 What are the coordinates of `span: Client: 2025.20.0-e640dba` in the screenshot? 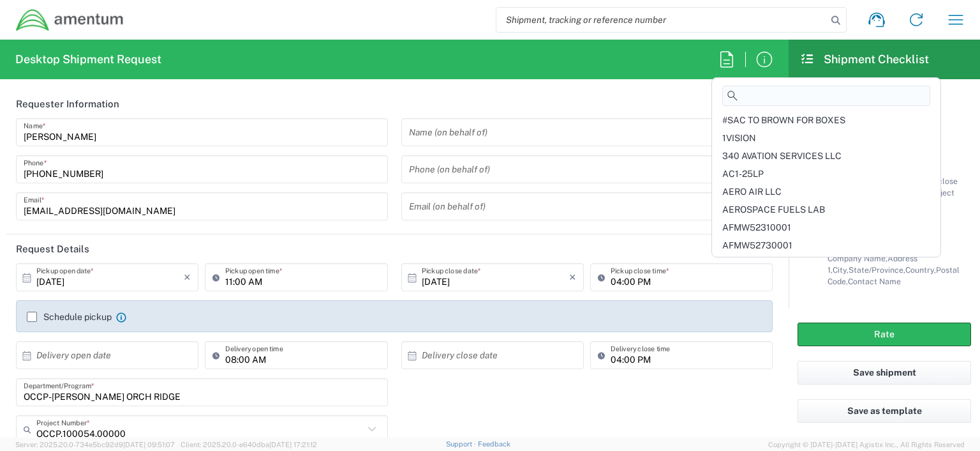 It's located at (249, 444).